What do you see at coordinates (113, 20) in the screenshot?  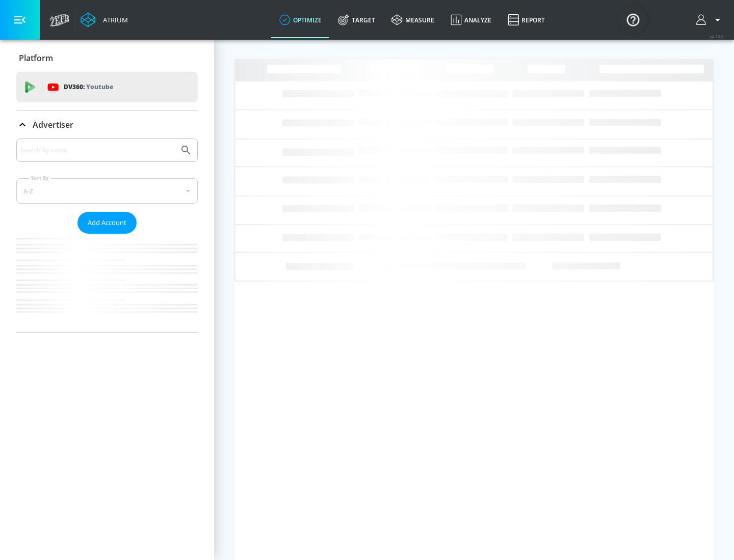 I see `div: Atrium` at bounding box center [113, 20].